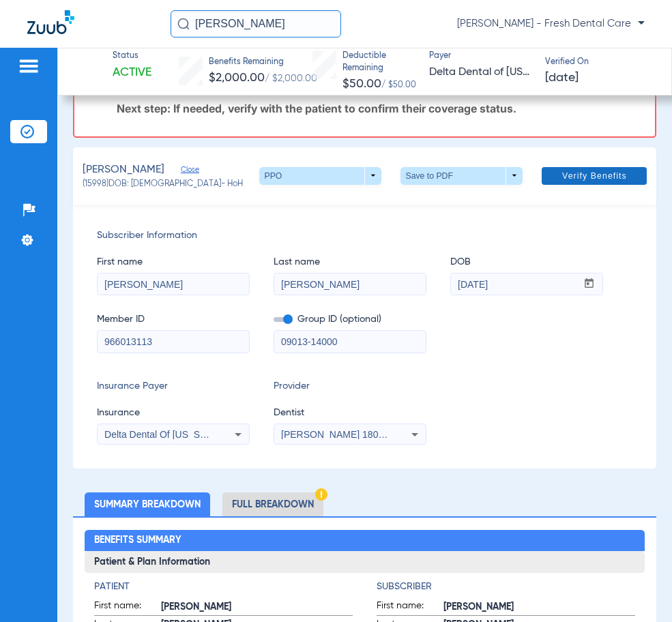  Describe the element at coordinates (594, 176) in the screenshot. I see `button: Verify Benefits` at that location.